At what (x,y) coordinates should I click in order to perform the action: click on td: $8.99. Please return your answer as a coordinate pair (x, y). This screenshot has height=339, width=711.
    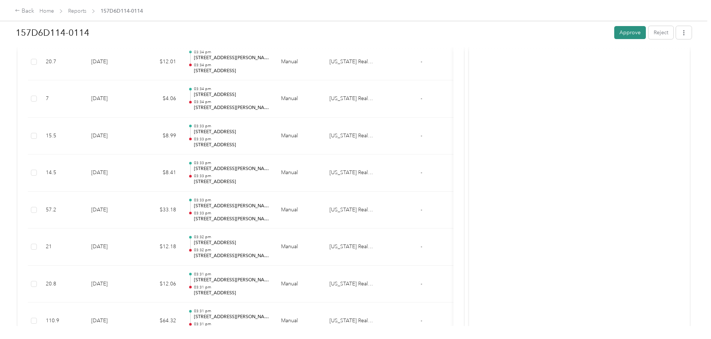
    Looking at the image, I should click on (160, 136).